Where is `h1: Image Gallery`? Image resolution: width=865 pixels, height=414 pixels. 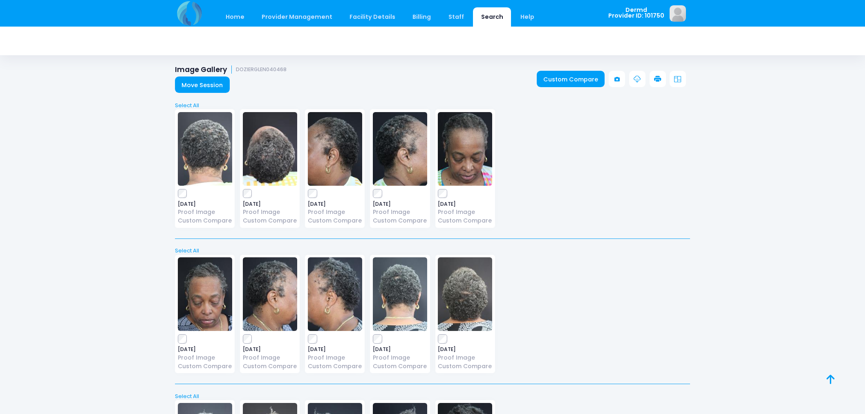
h1: Image Gallery is located at coordinates (231, 69).